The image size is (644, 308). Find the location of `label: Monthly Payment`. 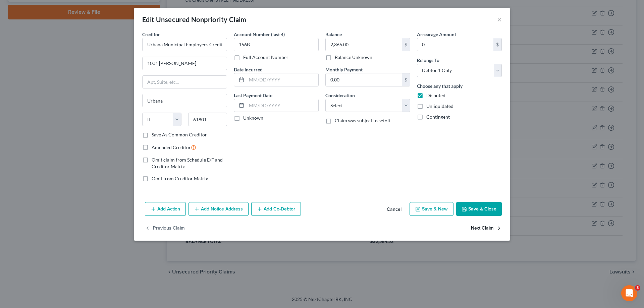

label: Monthly Payment is located at coordinates (344, 69).